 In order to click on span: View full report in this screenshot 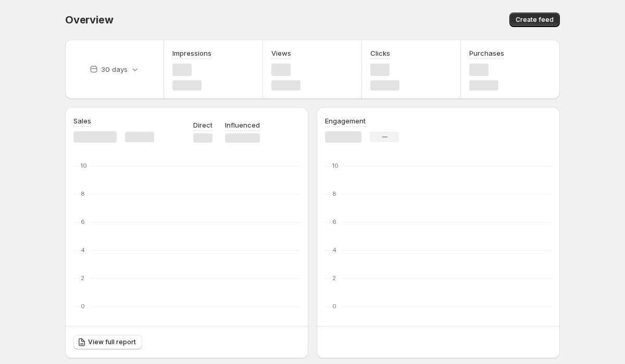, I will do `click(112, 342)`.